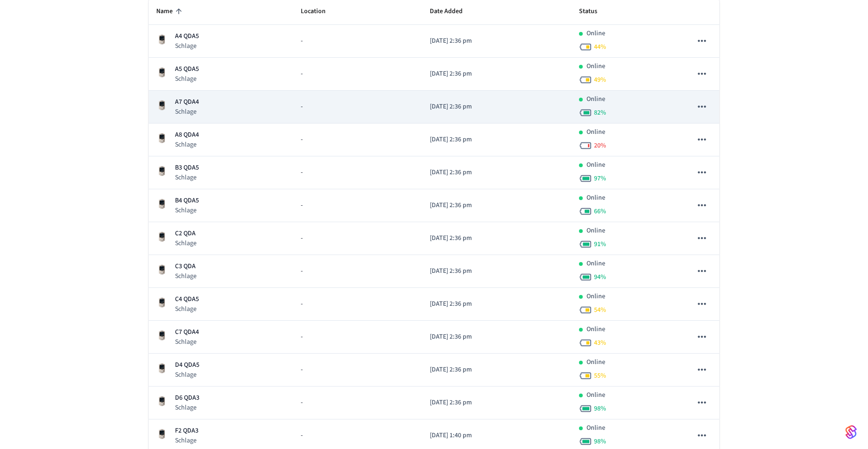 Image resolution: width=868 pixels, height=449 pixels. Describe the element at coordinates (600, 310) in the screenshot. I see `span: 54 %` at that location.